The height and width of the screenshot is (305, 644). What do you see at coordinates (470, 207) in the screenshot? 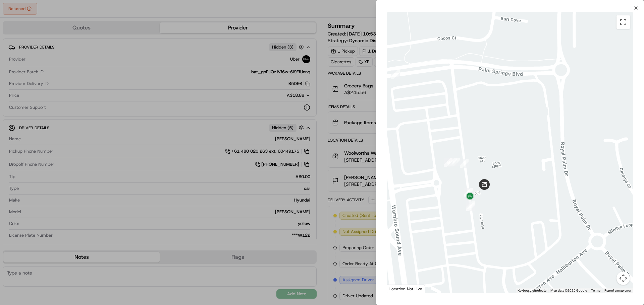
I see `div: 7` at bounding box center [470, 207].